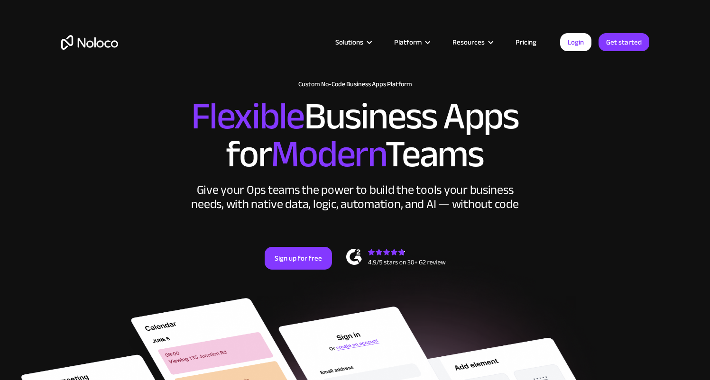 This screenshot has height=380, width=710. What do you see at coordinates (355, 197) in the screenshot?
I see `div: Give your Ops teams the power to build the tools your business needs, with native data, logic, au...` at bounding box center [355, 197].